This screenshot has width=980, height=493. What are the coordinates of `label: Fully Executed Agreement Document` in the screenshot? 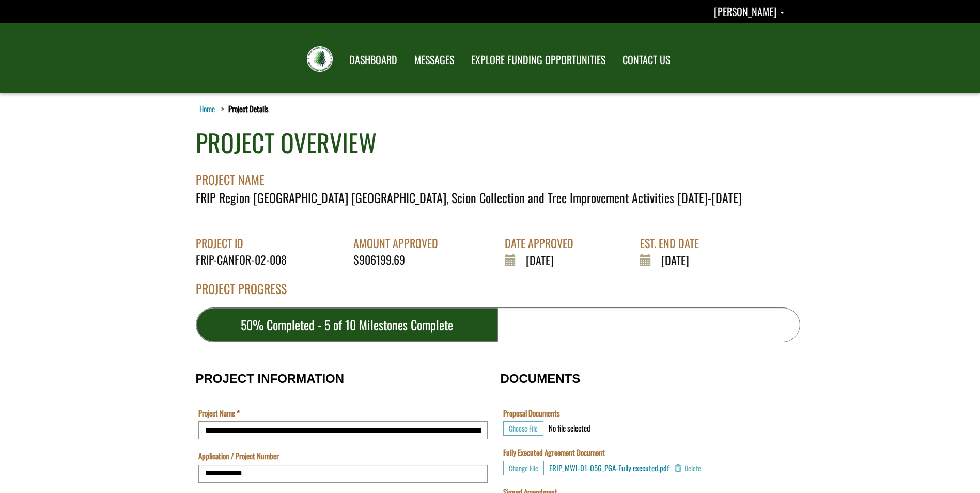 It's located at (553, 452).